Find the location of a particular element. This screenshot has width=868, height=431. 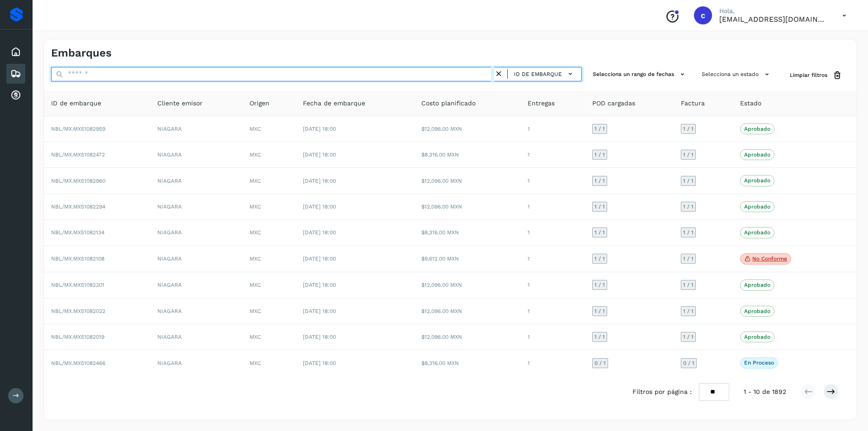

p: carlosvazqueztgc@gmail.com is located at coordinates (774, 19).